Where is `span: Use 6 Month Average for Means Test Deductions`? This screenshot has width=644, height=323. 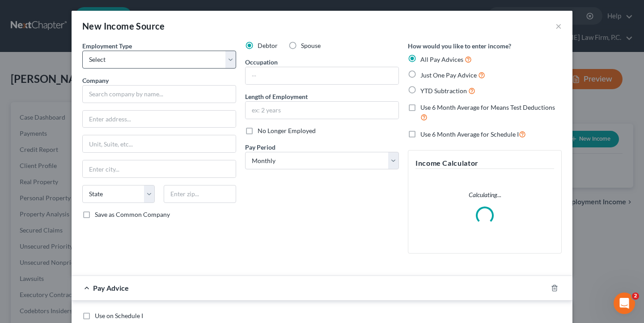
span: Use 6 Month Average for Means Test Deductions is located at coordinates (487, 107).